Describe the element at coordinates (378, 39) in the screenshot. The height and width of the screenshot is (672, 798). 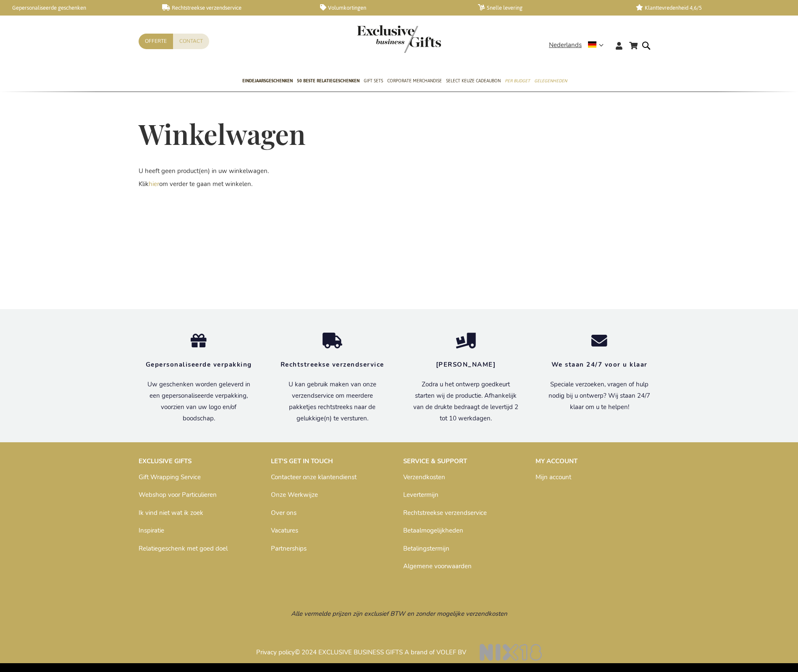
I see `a: store logo` at that location.